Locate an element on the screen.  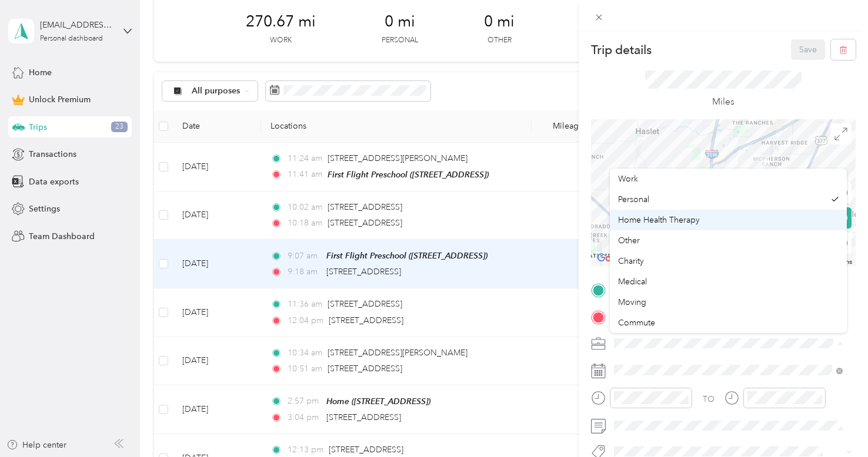
span: Personal is located at coordinates (633, 199).